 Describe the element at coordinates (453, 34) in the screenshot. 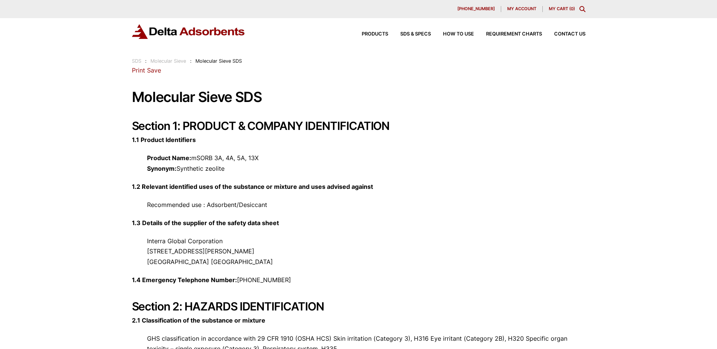

I see `a: How to Use` at that location.